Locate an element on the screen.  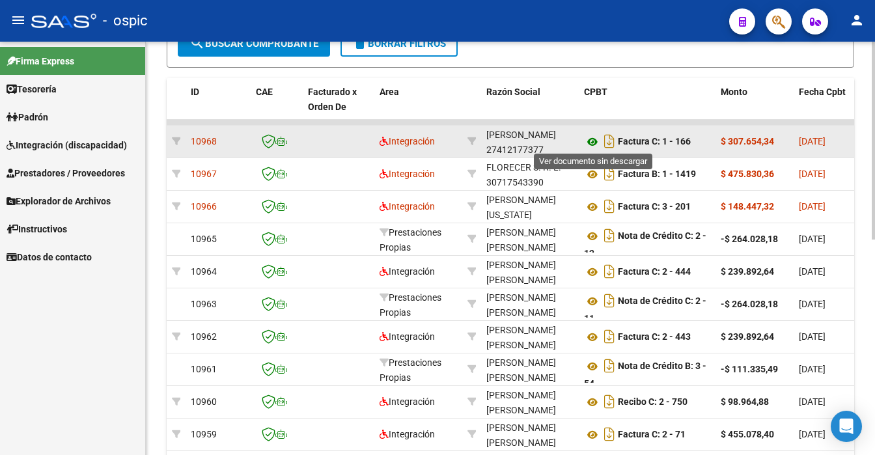
span: Area is located at coordinates (389, 92).